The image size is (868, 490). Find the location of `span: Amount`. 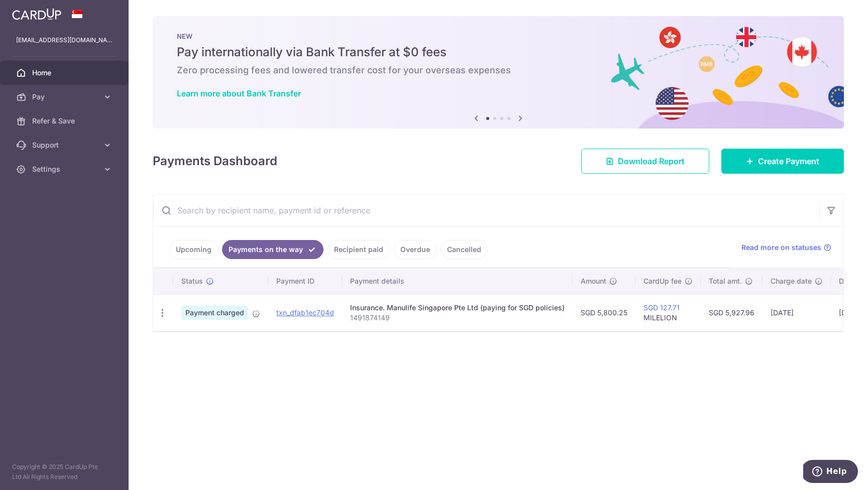

span: Amount is located at coordinates (593, 281).